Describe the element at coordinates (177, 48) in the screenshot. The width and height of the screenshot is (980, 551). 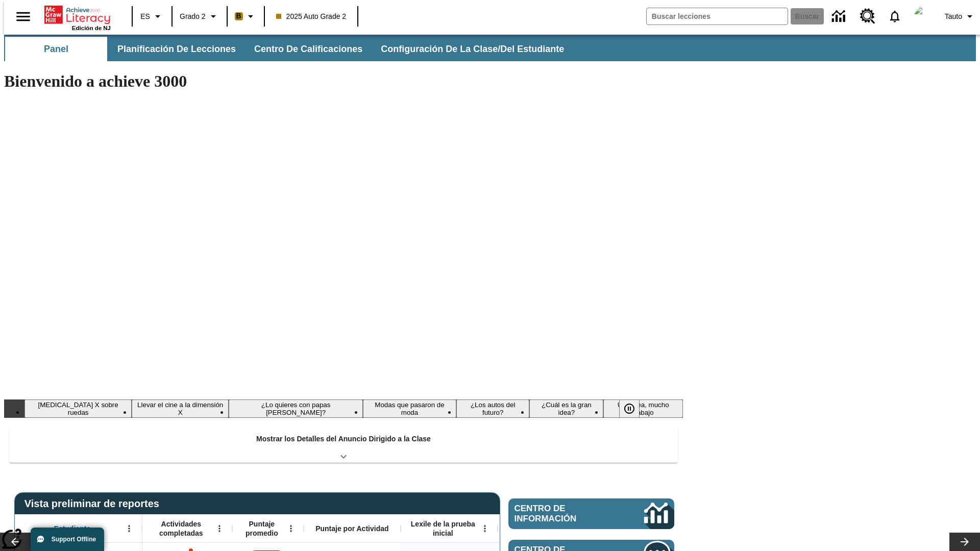
I see `button: Planificación de lecciones` at that location.